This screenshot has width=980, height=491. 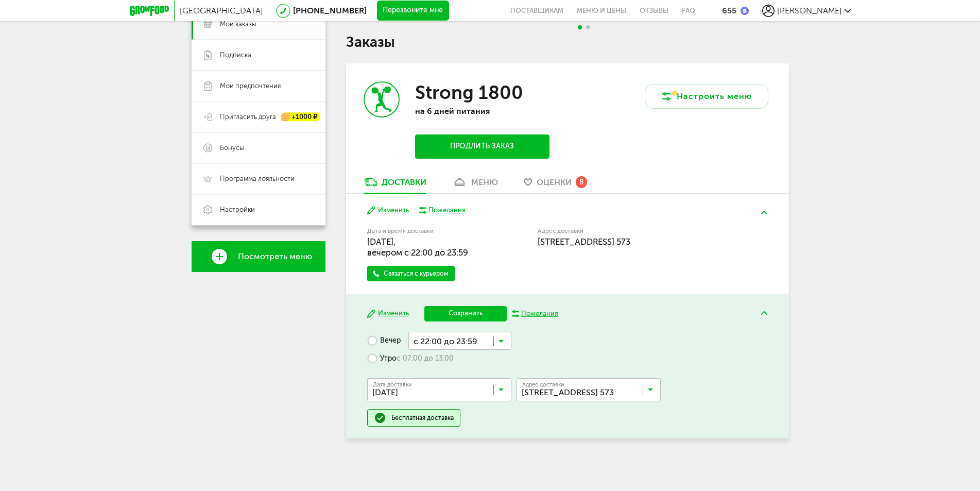 What do you see at coordinates (469, 92) in the screenshot?
I see `h3: Strong 1800` at bounding box center [469, 92].